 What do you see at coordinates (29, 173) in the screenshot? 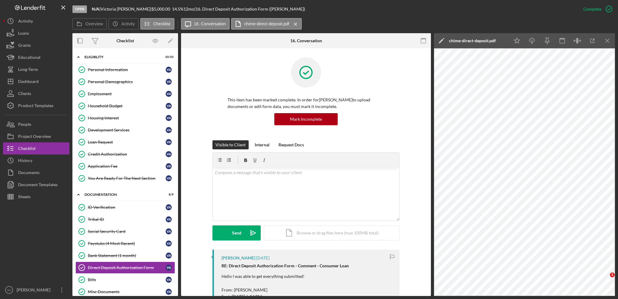
I see `div: Documents` at bounding box center [29, 173].